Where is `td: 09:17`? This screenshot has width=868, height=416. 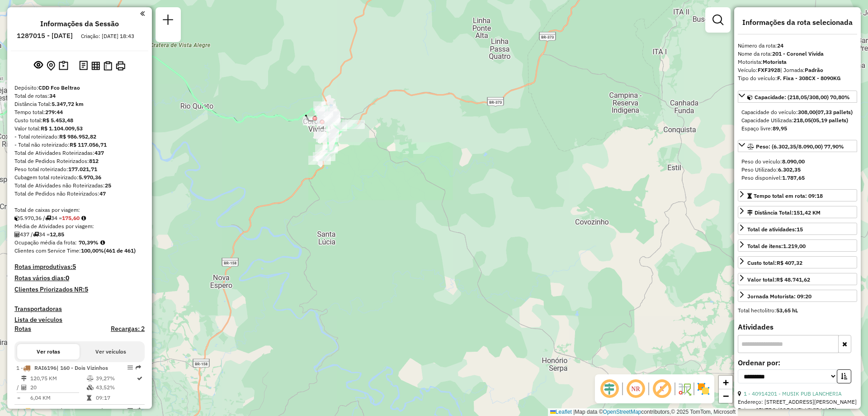 td: 09:17 is located at coordinates (116, 398).